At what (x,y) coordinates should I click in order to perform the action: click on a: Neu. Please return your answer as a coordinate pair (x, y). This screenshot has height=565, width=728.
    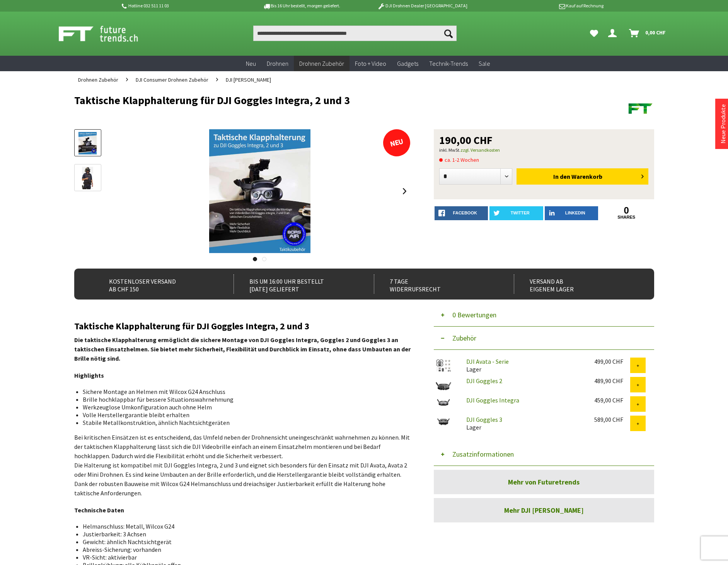
    Looking at the image, I should click on (251, 64).